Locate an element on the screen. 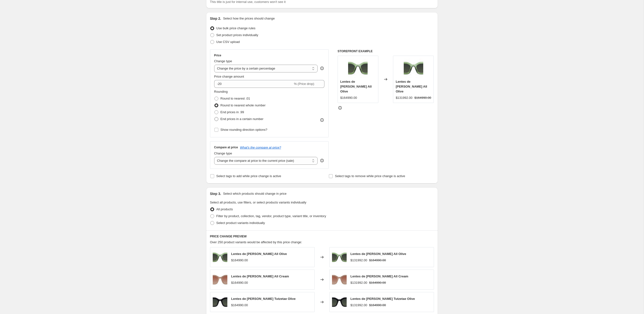 Image resolution: width=644 pixels, height=314 pixels. h3: Price is located at coordinates (218, 55).